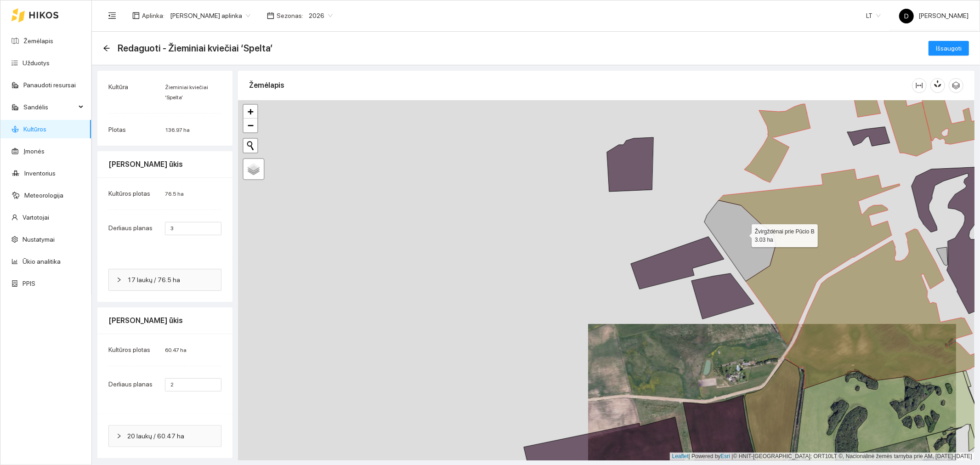 The height and width of the screenshot is (465, 980). I want to click on span: Plotas, so click(117, 129).